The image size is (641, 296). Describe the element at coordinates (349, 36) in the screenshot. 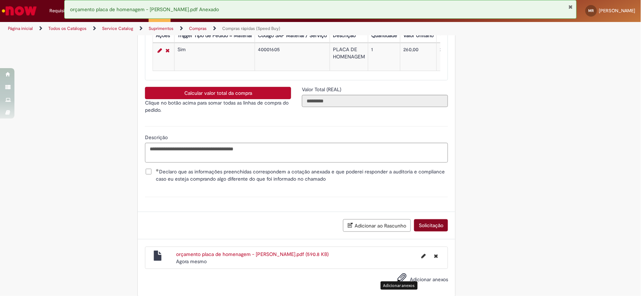

I see `th: Descrição` at that location.